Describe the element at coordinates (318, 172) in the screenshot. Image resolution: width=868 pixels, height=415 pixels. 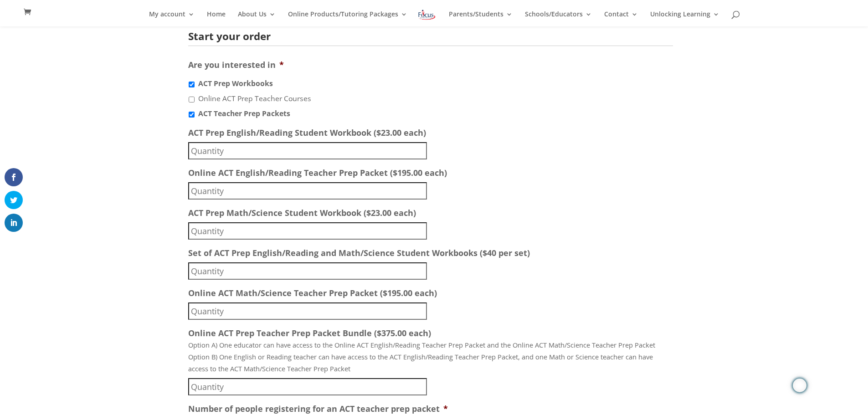
I see `label: Online ACT English/Reading Teacher Prep Packet ($195.00 each)` at that location.